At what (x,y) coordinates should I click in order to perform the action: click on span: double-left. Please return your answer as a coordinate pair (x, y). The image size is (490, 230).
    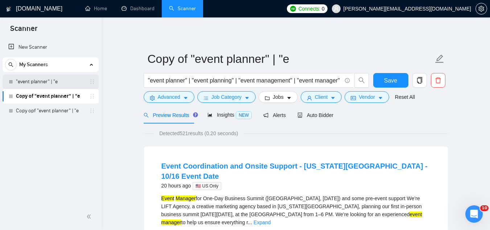
    Looking at the image, I should click on (90, 216).